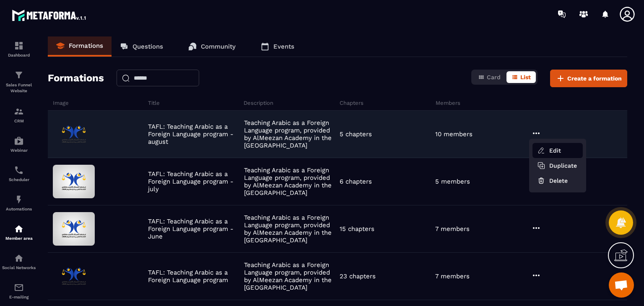 This screenshot has width=644, height=306. What do you see at coordinates (558, 151) in the screenshot?
I see `button: Edit` at bounding box center [558, 151].